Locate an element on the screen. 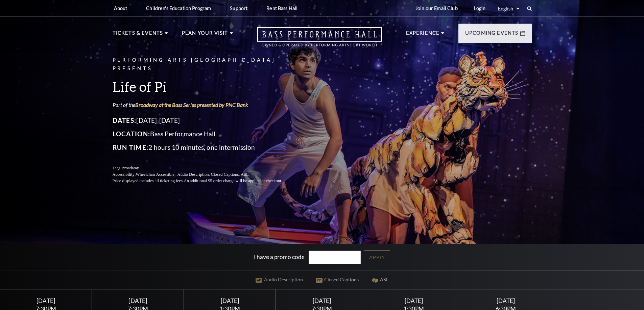 This screenshot has width=644, height=310. select: Select: is located at coordinates (509, 8).